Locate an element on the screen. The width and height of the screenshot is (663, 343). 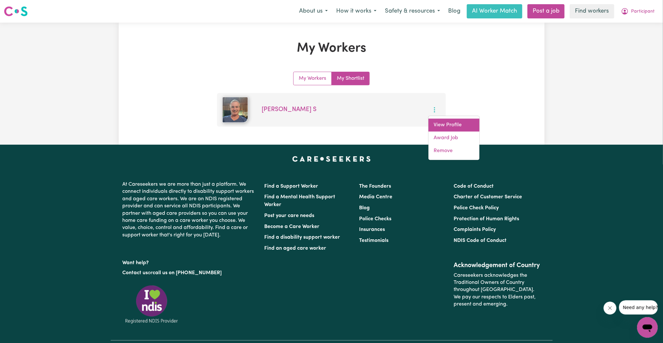
a: Find an aged care worker is located at coordinates (295, 248).